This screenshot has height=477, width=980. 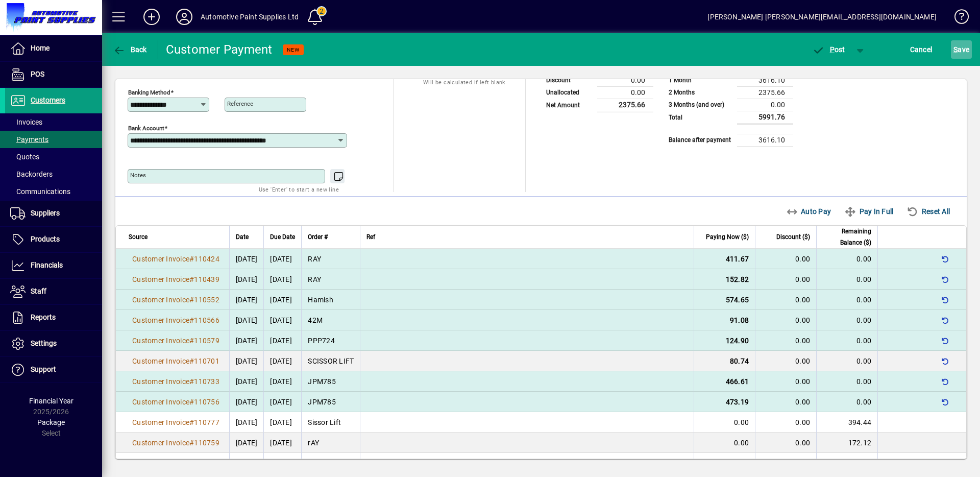 I want to click on span: 91.08, so click(x=739, y=320).